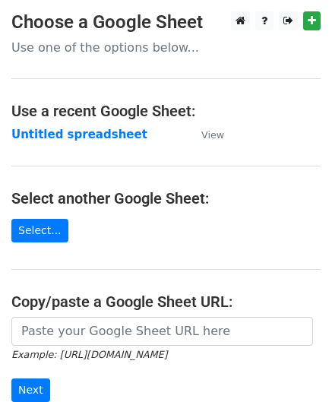 Image resolution: width=332 pixels, height=402 pixels. Describe the element at coordinates (40, 230) in the screenshot. I see `a: Select...` at that location.